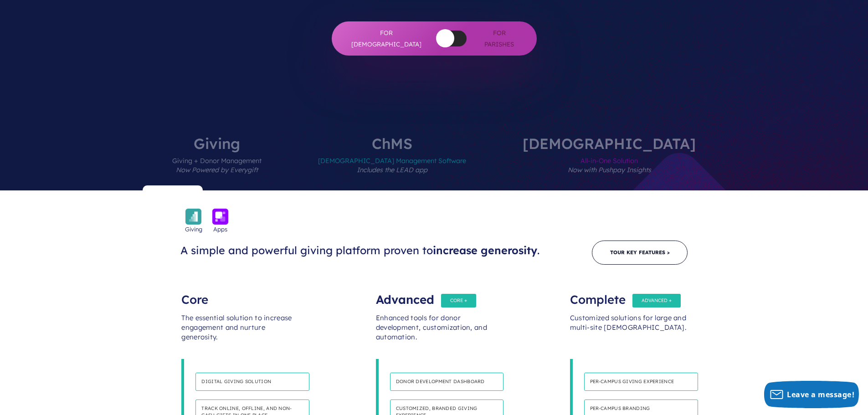 This screenshot has height=415, width=868. Describe the element at coordinates (640, 253) in the screenshot. I see `a: Tour Key Features >` at that location.